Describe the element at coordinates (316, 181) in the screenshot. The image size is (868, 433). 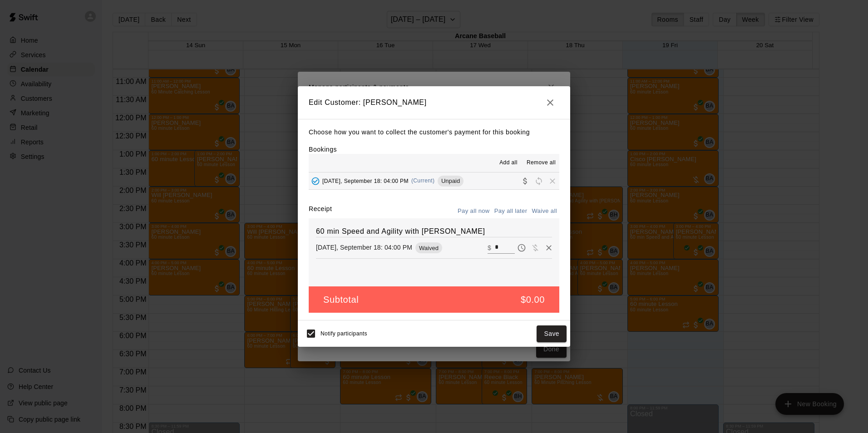
I see `button: Added - Collect Payment` at that location.